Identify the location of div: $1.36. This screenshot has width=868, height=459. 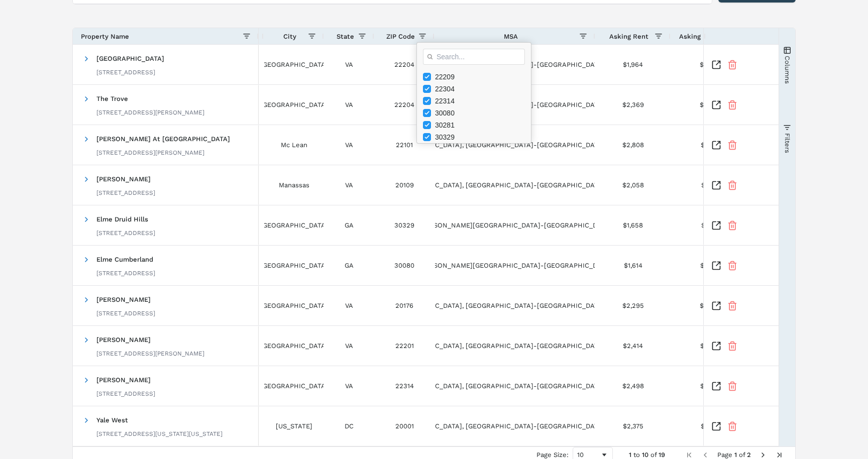
(708, 265).